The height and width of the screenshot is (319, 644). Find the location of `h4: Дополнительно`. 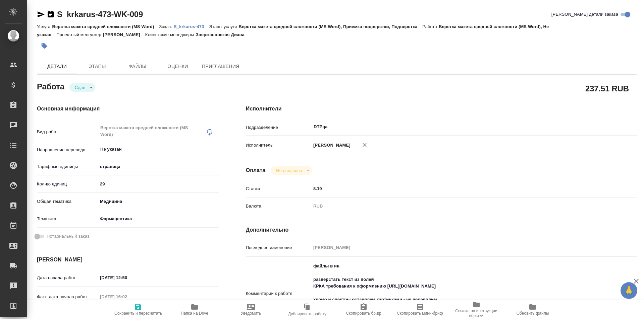

h4: Дополнительно is located at coordinates (441, 230).